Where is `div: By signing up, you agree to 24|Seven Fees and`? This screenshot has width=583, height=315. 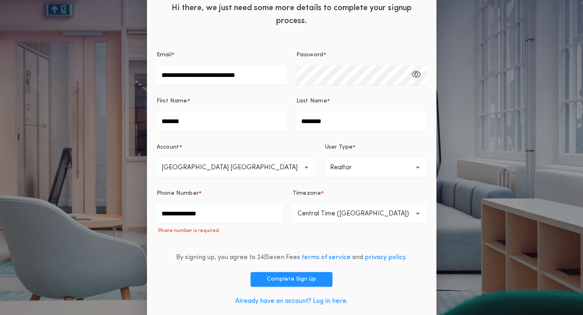 div: By signing up, you agree to 24|Seven Fees and is located at coordinates (292, 258).